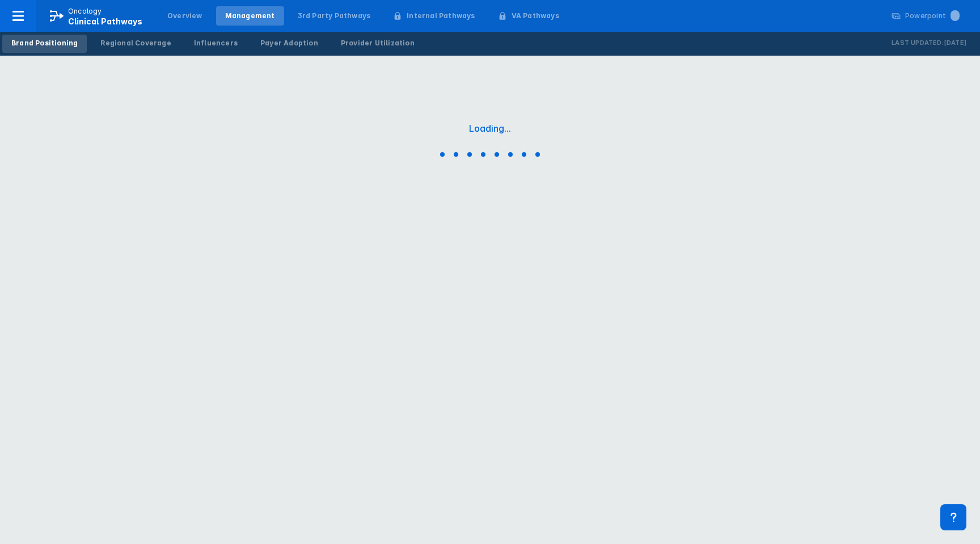 The image size is (980, 544). Describe the element at coordinates (135, 44) in the screenshot. I see `a: Regional Coverage` at that location.